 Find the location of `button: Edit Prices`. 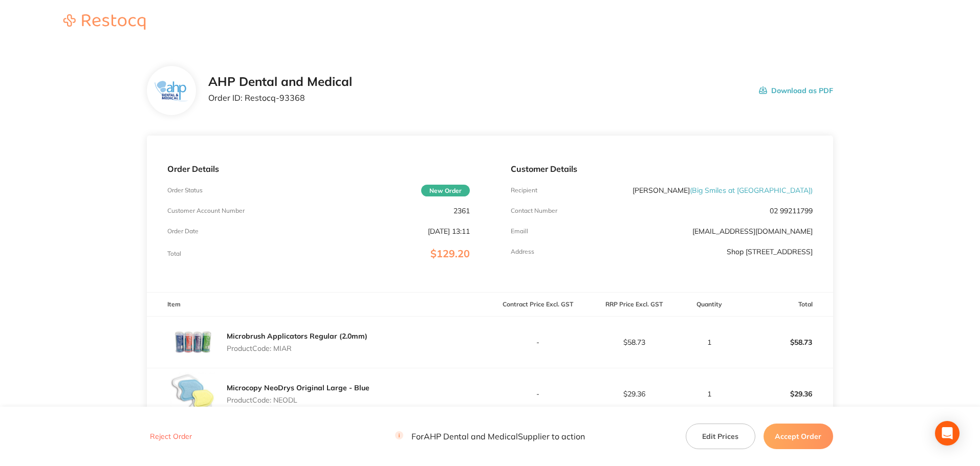

button: Edit Prices is located at coordinates (720, 436).